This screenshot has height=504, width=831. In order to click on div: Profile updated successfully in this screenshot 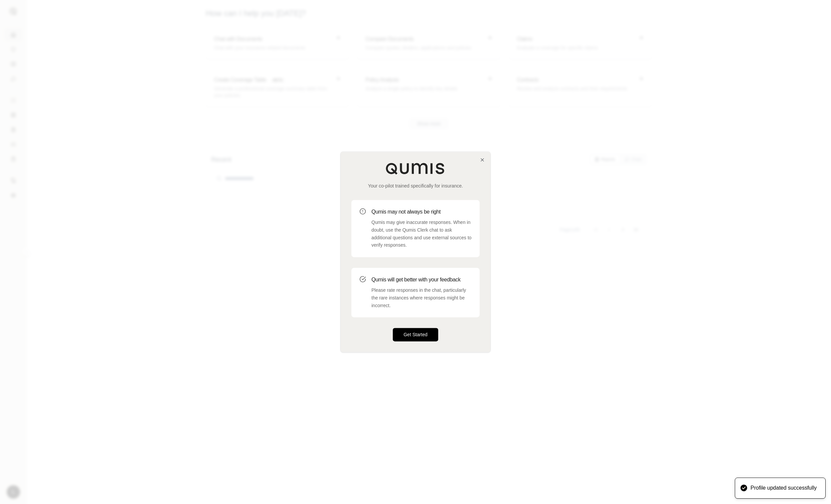, I will do `click(784, 488)`.